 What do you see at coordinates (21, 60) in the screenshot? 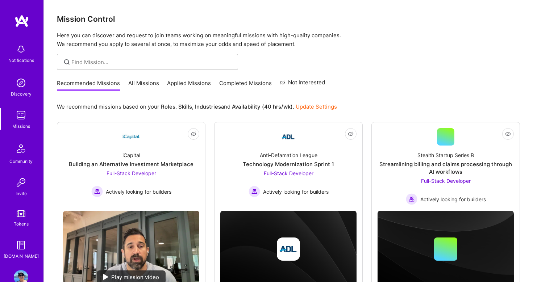
I see `div: Notifications` at bounding box center [21, 60].